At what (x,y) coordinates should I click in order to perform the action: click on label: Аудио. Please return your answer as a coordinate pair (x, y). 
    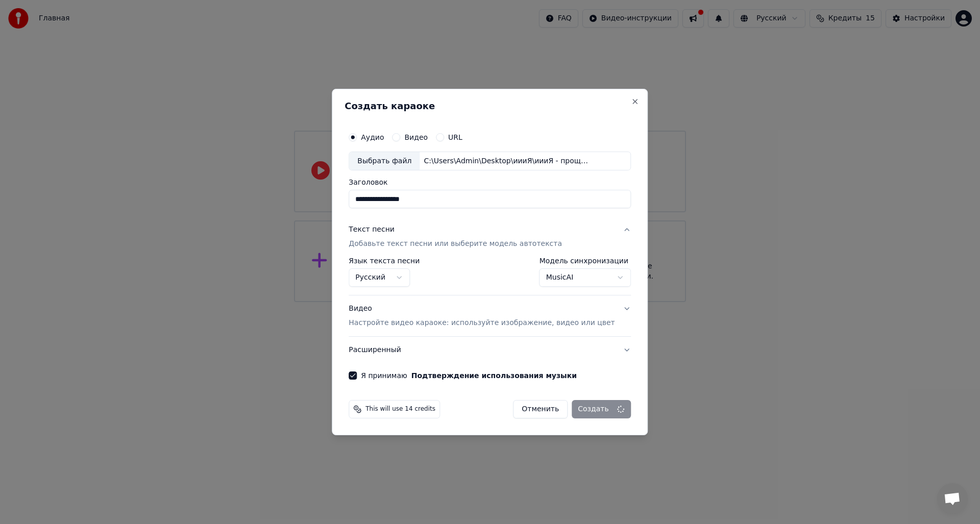
    Looking at the image, I should click on (372, 137).